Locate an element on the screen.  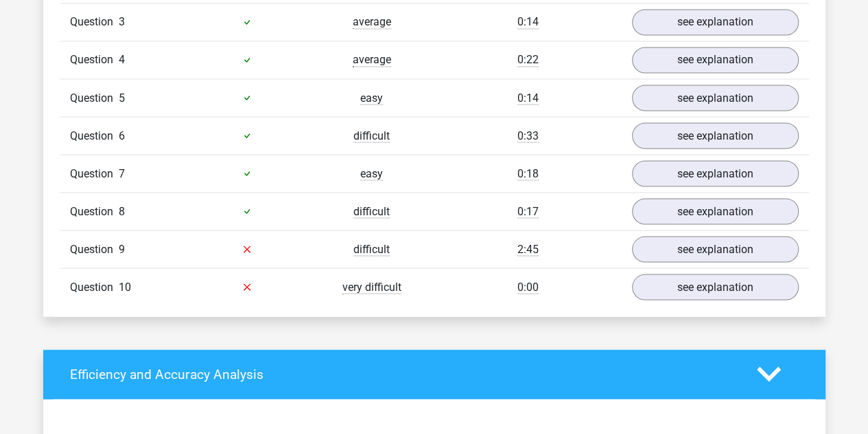
span: 0:17 is located at coordinates (528, 211).